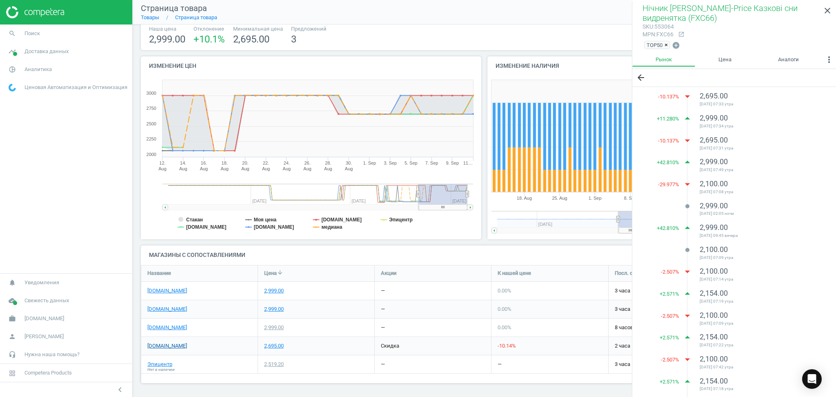 This screenshot has height=397, width=836. I want to click on button: chevron_left, so click(120, 390).